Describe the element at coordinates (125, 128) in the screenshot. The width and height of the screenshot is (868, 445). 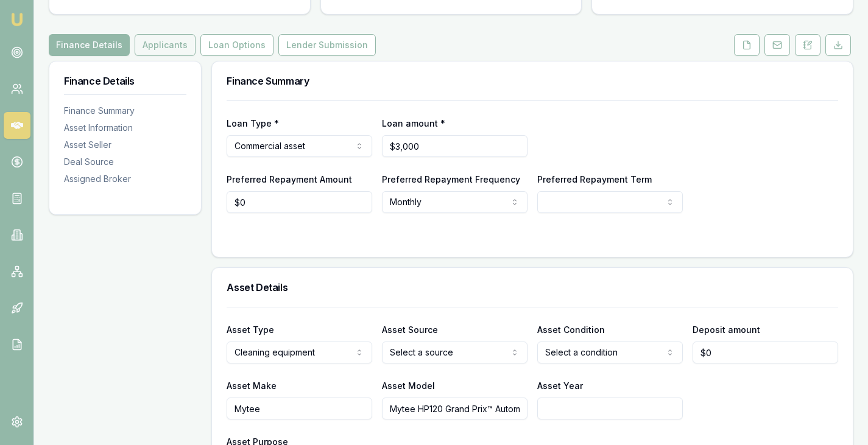
I see `div: Asset Information` at that location.